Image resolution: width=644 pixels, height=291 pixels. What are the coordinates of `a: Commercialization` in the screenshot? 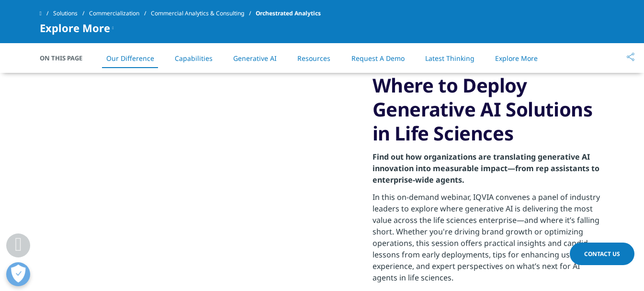 It's located at (119, 14).